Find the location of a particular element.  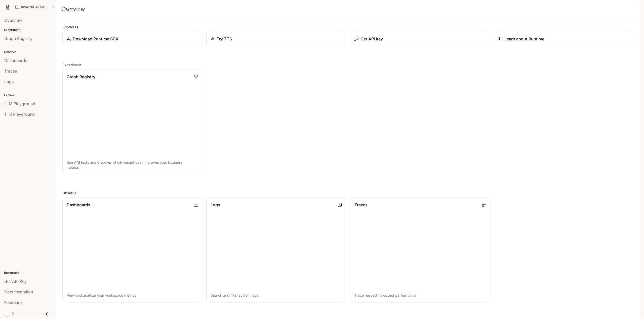

h2: Shortcuts is located at coordinates (348, 27).